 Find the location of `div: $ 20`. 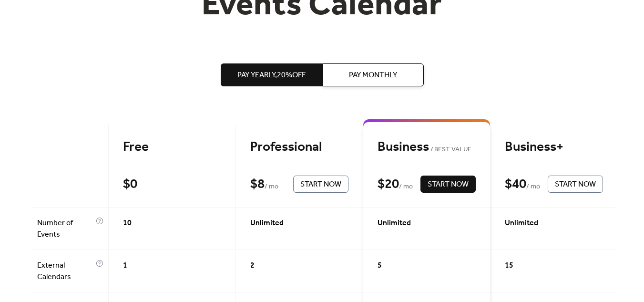

div: $ 20 is located at coordinates (388, 185).